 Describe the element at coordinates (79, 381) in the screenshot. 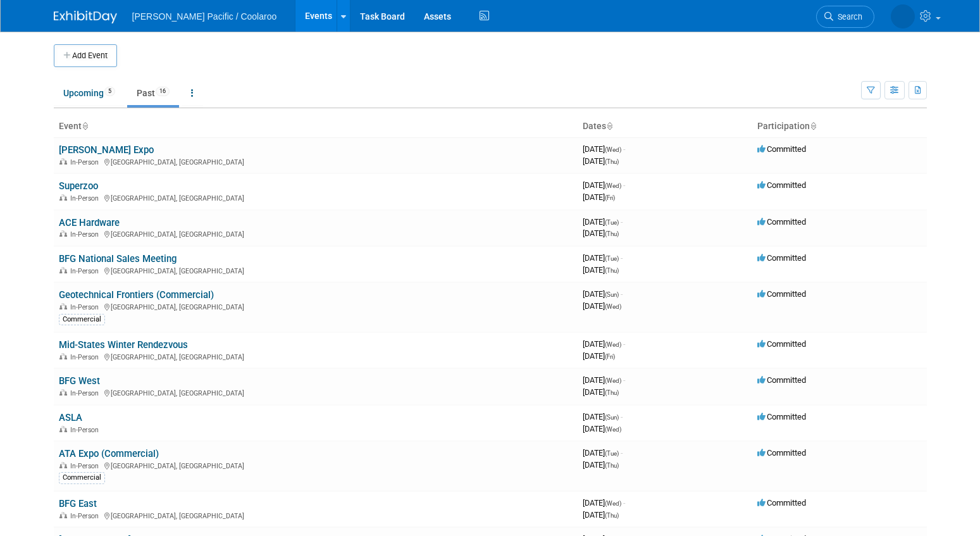

I see `a: BFG West` at that location.